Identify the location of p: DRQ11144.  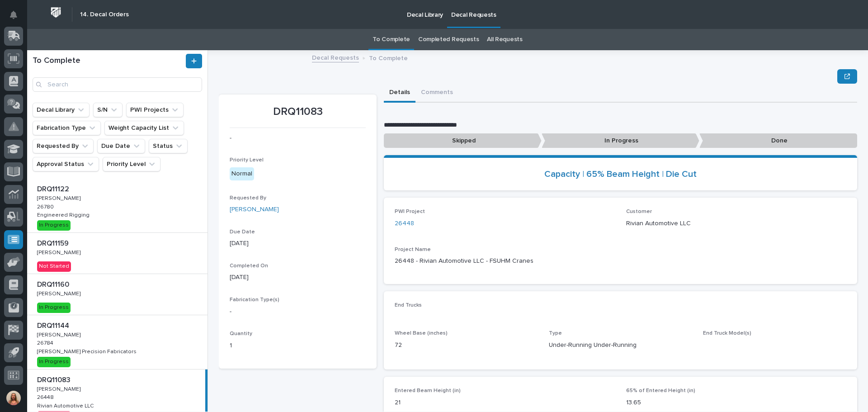
(54, 325).